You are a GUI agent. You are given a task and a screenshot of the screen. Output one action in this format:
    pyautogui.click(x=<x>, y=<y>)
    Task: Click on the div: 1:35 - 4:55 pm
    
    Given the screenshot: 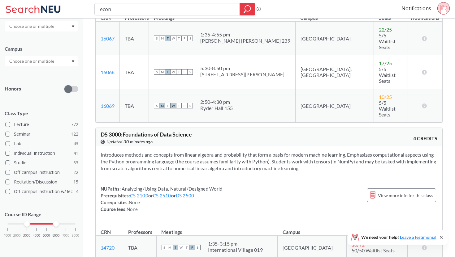 What is the action you would take?
    pyautogui.click(x=245, y=35)
    